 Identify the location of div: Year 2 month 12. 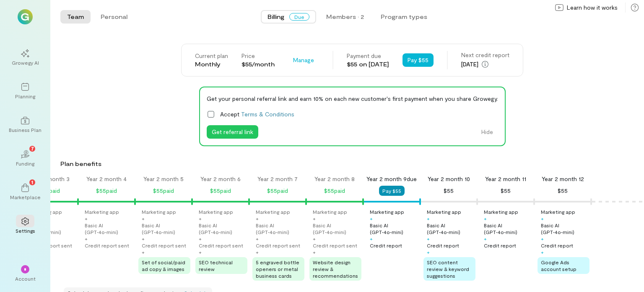
(563, 179).